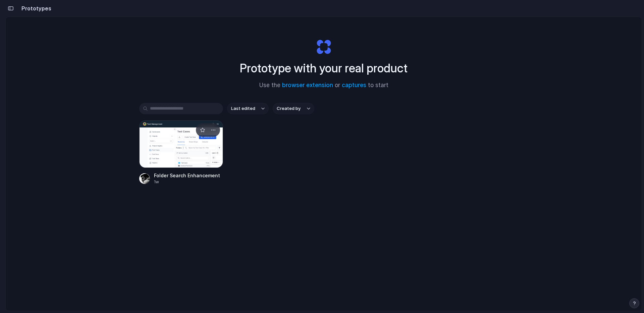  What do you see at coordinates (248, 109) in the screenshot?
I see `button: Last edited` at bounding box center [248, 109].